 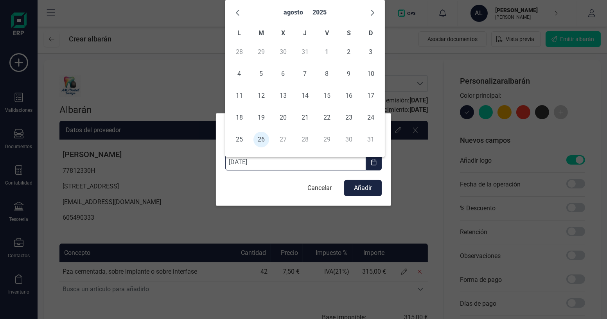 What do you see at coordinates (293, 12) in the screenshot?
I see `span: agosto` at bounding box center [293, 12].